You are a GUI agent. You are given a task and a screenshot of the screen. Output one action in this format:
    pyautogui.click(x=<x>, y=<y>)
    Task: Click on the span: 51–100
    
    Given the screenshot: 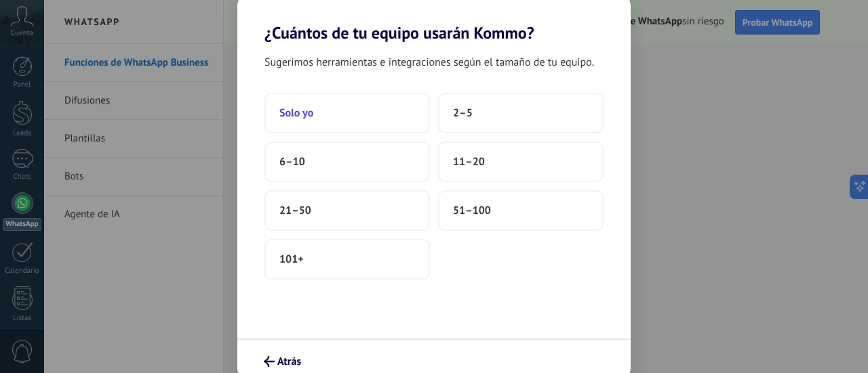 What is the action you would take?
    pyautogui.click(x=472, y=210)
    